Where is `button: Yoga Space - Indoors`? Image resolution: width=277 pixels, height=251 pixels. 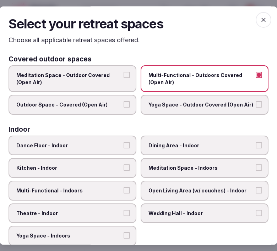
button: Yoga Space - Indoors is located at coordinates (127, 235).